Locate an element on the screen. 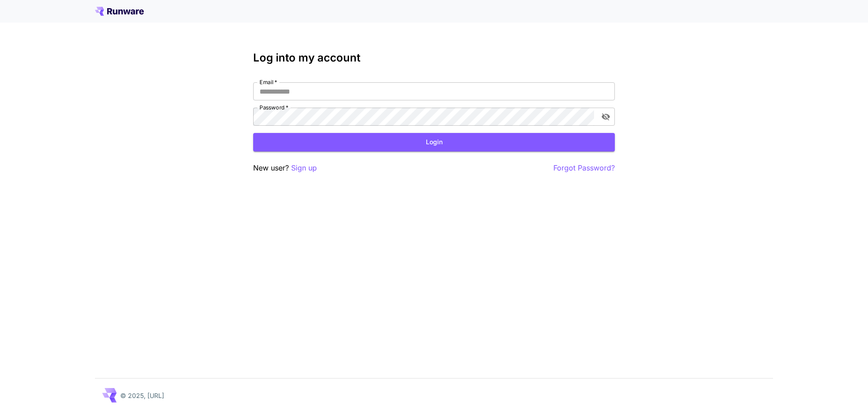 The image size is (868, 412). p: Forgot Password? is located at coordinates (584, 168).